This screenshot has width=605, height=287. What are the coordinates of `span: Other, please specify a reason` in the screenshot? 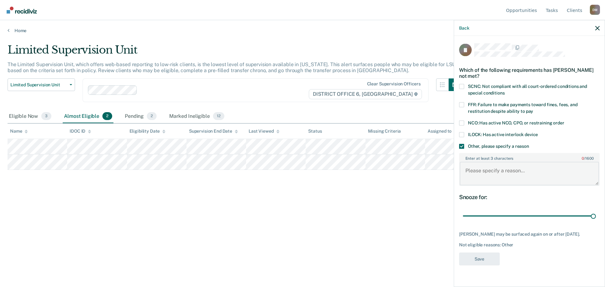 It's located at (498, 146).